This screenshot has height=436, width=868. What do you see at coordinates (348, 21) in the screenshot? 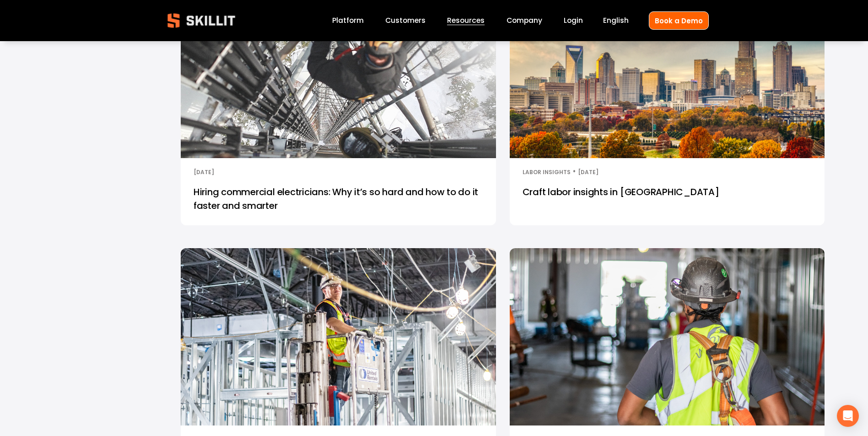
I see `a: Platform` at bounding box center [348, 21].